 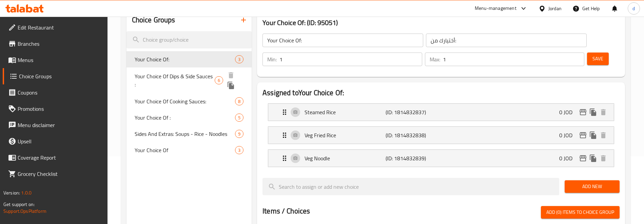 What do you see at coordinates (19, 204) in the screenshot?
I see `span: Get support on:` at bounding box center [19, 204].